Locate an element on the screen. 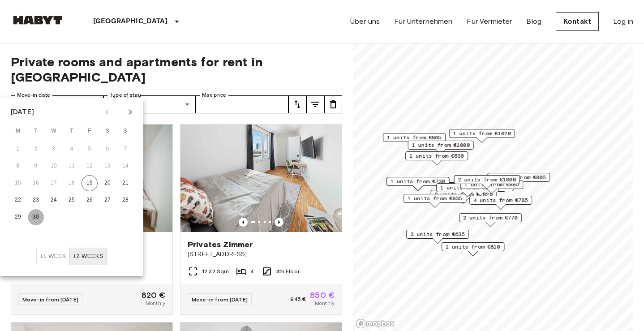 This screenshot has width=644, height=331. span: 1 units from €875 is located at coordinates (467, 188).